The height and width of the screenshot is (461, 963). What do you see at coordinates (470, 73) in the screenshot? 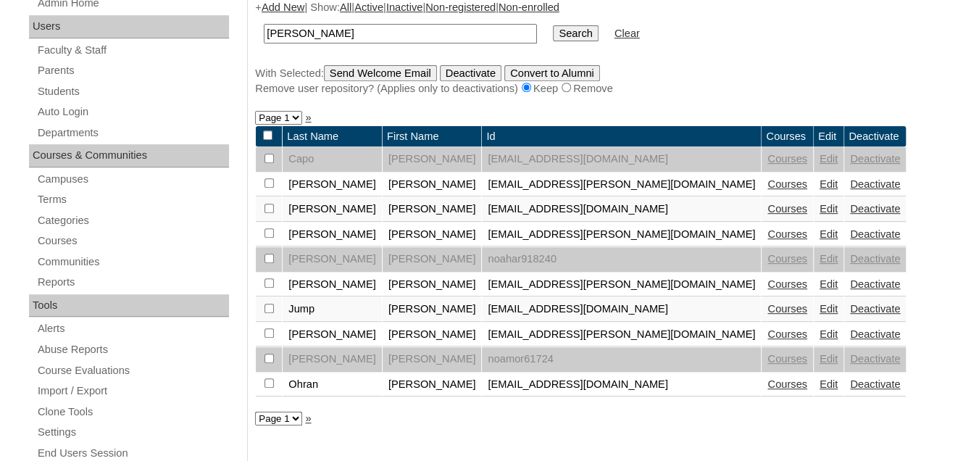
I see `input: Deactivate` at bounding box center [470, 73].